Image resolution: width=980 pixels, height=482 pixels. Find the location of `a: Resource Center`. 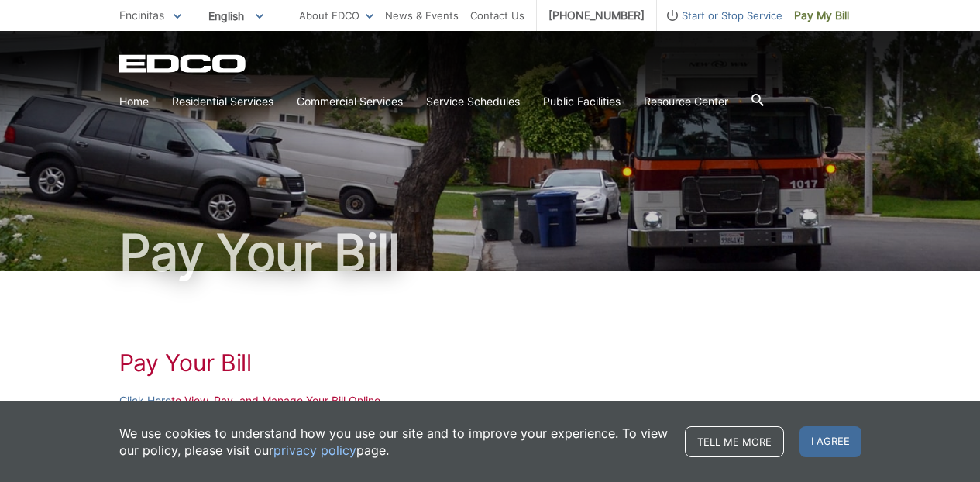

a: Resource Center is located at coordinates (685, 102).